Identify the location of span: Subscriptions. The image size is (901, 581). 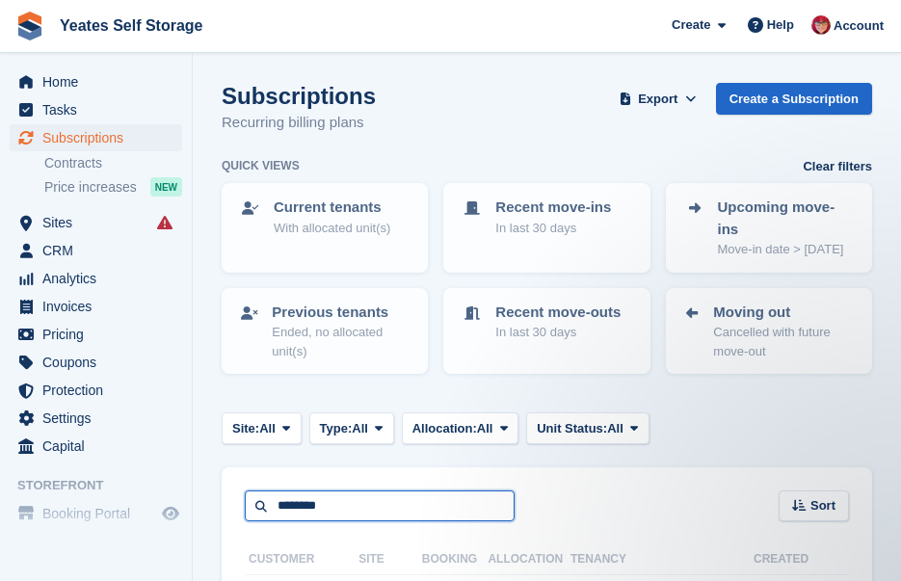
(100, 138).